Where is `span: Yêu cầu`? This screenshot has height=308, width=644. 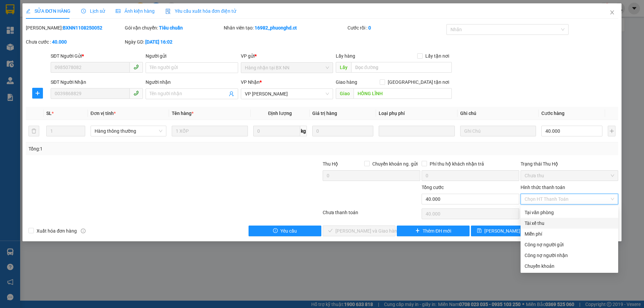 span: Yêu cầu is located at coordinates (288, 231).